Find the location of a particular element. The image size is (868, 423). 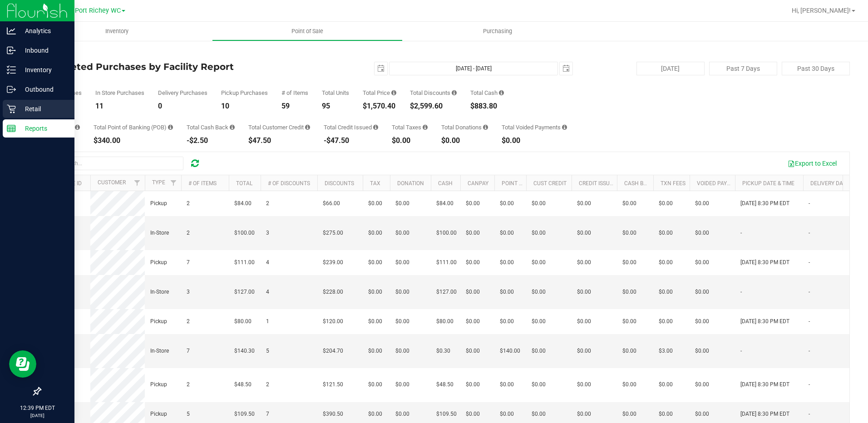

span: $48.50 is located at coordinates (243, 385).